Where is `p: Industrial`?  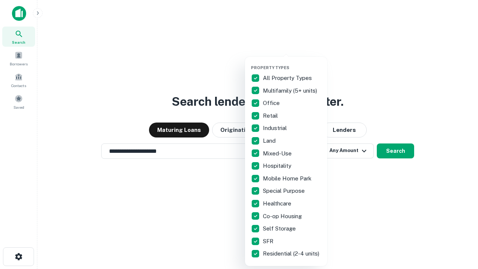
p: Industrial is located at coordinates (276, 128).